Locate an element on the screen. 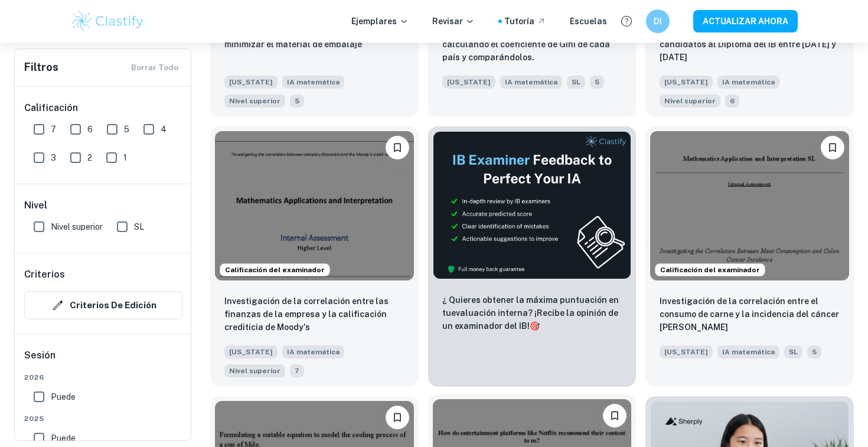 The width and height of the screenshot is (868, 447). a: Escuelas is located at coordinates (588, 21).